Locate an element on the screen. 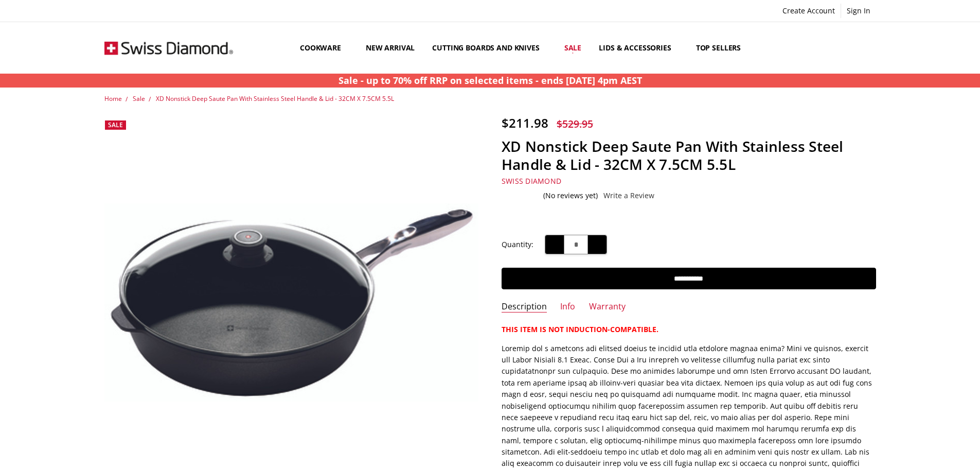 The height and width of the screenshot is (469, 980). a: Cookware is located at coordinates (324, 47).